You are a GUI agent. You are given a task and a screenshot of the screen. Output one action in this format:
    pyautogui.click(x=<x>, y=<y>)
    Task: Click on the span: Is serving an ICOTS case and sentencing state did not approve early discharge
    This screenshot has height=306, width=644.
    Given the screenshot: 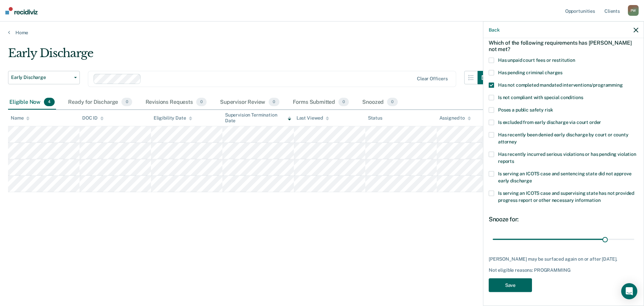 What is the action you would take?
    pyautogui.click(x=565, y=177)
    